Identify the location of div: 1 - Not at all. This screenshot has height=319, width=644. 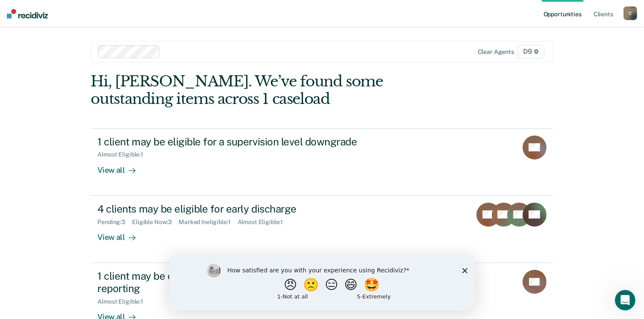
(98, 41).